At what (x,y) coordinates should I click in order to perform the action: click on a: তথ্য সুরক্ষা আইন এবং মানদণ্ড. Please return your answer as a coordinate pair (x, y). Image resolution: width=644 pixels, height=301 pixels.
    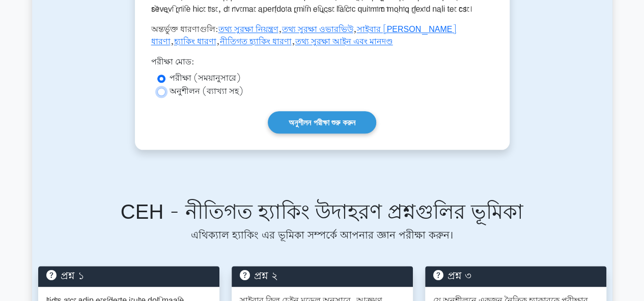
    Looking at the image, I should click on (345, 42).